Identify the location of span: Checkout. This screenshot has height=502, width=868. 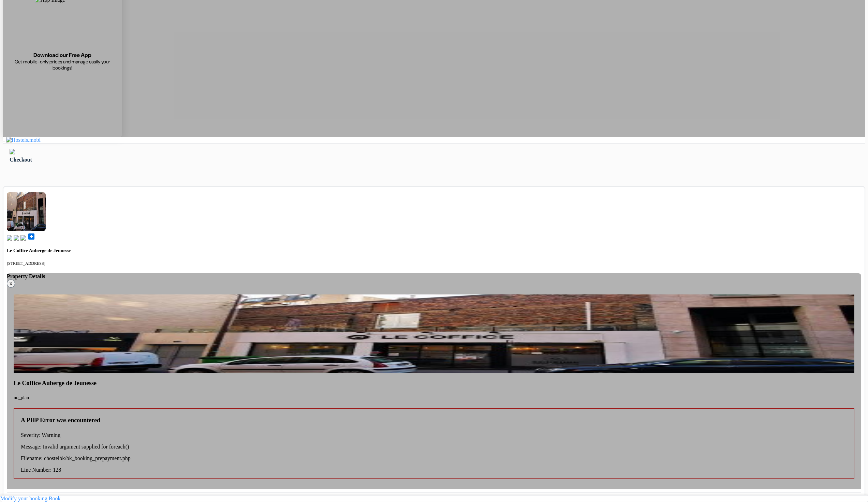
(21, 160).